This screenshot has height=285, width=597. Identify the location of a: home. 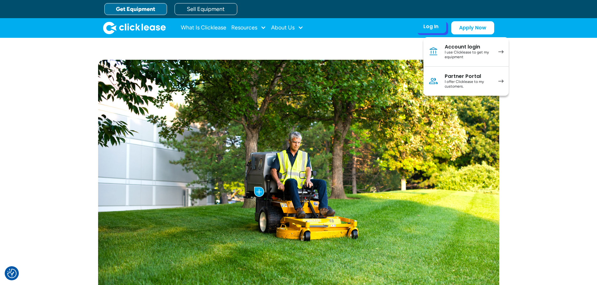
(134, 28).